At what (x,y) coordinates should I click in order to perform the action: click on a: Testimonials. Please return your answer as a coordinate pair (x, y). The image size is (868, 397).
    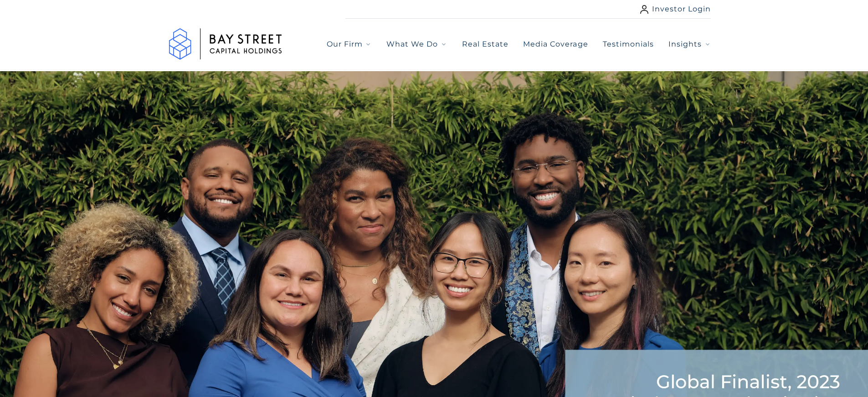
    Looking at the image, I should click on (629, 44).